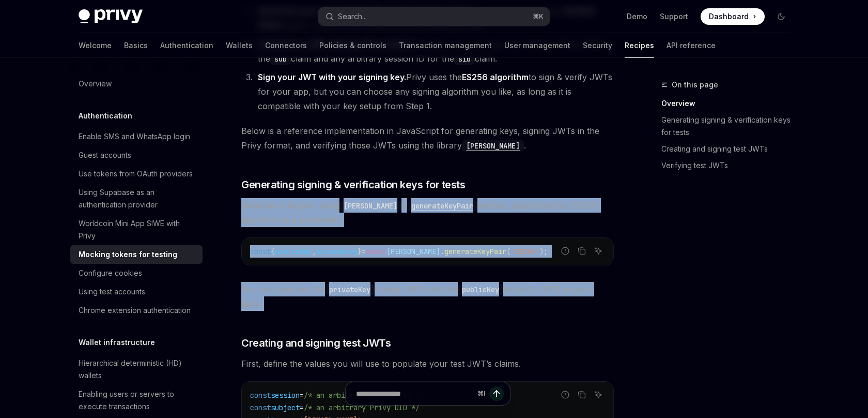 The height and width of the screenshot is (418, 868). Describe the element at coordinates (136, 254) in the screenshot. I see `a: Mocking tokens for testing` at that location.